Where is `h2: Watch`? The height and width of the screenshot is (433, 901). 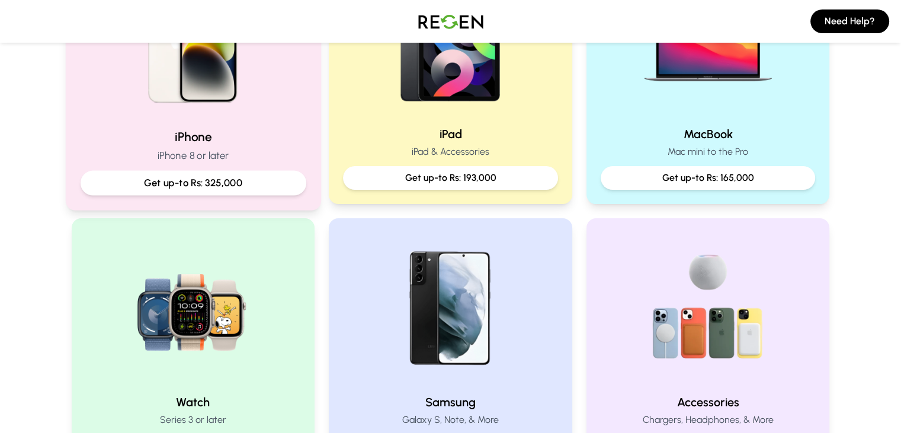 h2: Watch is located at coordinates (193, 402).